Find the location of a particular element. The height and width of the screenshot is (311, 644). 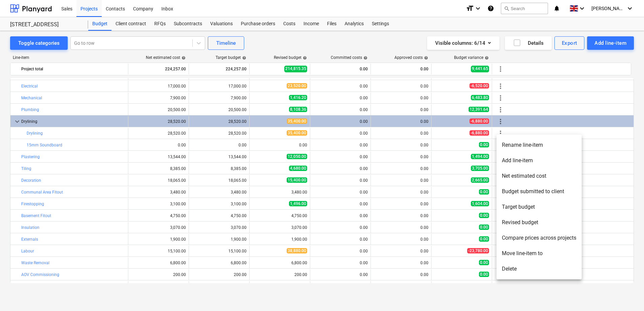

div: Chat Widget is located at coordinates (627, 295).